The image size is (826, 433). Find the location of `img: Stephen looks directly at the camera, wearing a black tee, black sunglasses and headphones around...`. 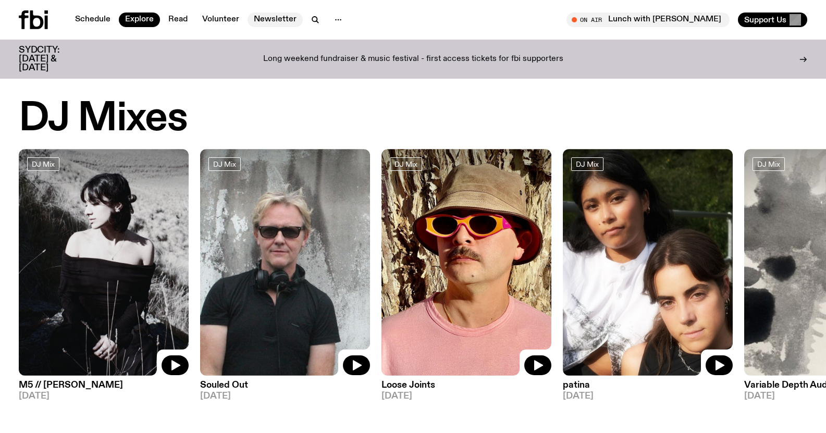

img: Stephen looks directly at the camera, wearing a black tee, black sunglasses and headphones around... is located at coordinates (285, 262).